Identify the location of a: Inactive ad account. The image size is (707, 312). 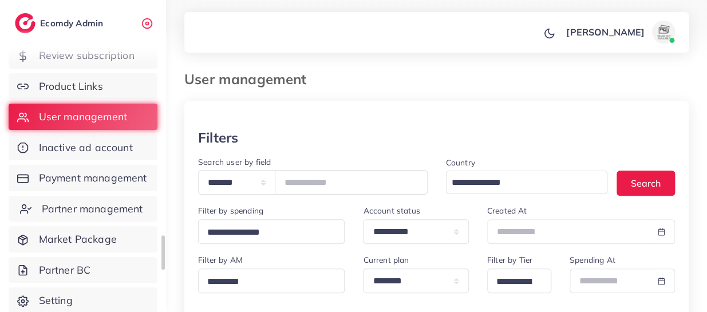
(83, 148).